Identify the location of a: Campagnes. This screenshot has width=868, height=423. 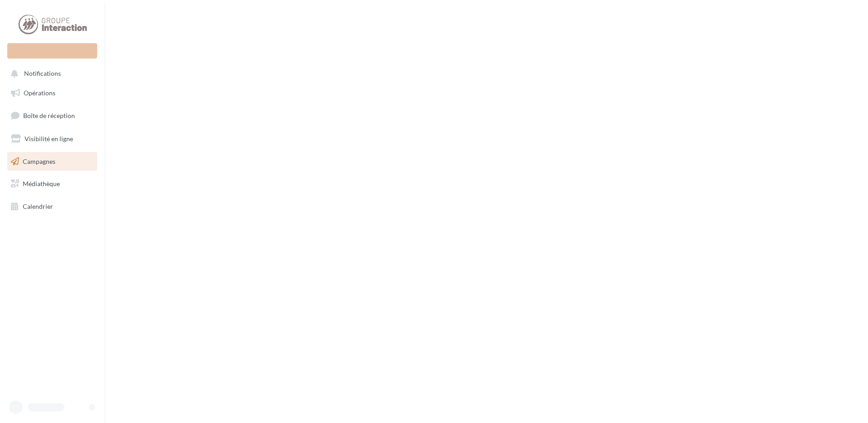
(52, 162).